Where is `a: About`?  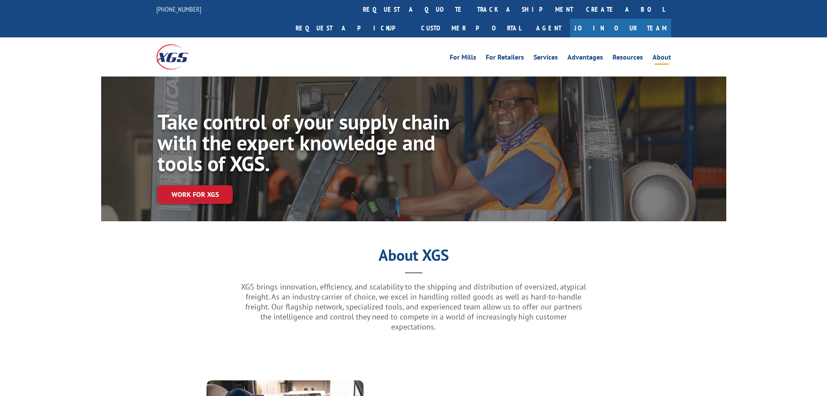
a: About is located at coordinates (662, 59).